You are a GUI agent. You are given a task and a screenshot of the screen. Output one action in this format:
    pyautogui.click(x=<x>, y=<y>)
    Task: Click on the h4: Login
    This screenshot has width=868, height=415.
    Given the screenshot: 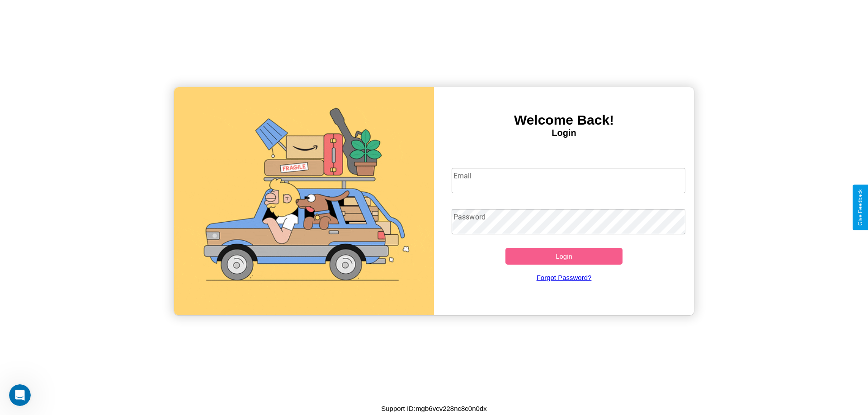 What is the action you would take?
    pyautogui.click(x=564, y=133)
    